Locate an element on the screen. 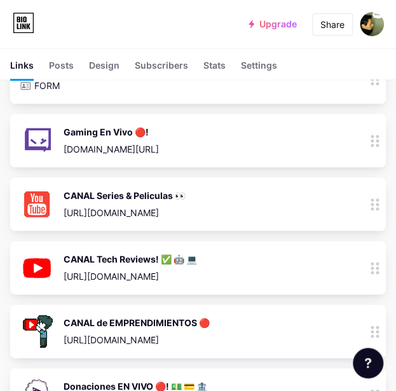 This screenshot has height=391, width=396. div: Settings is located at coordinates (259, 69).